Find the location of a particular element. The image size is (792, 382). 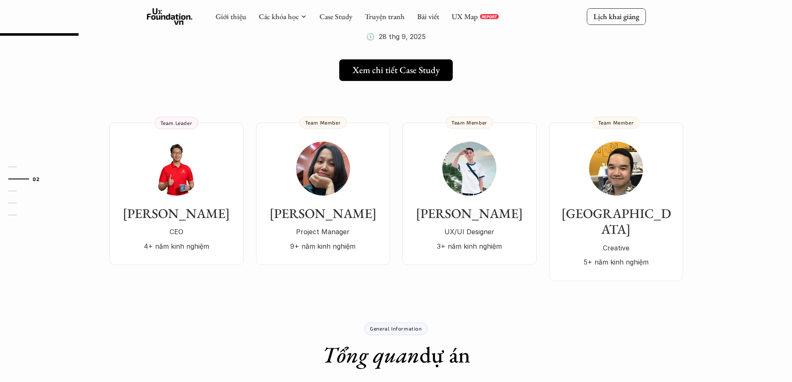

a: Bài viết is located at coordinates (428, 16).